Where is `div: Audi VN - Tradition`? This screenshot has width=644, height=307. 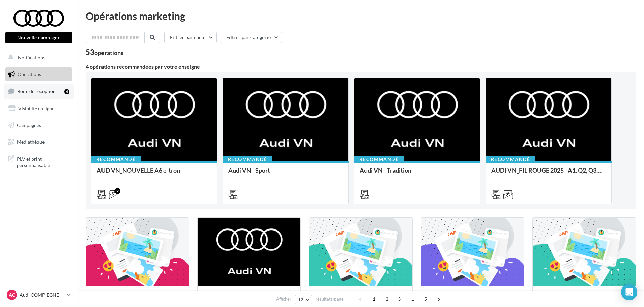 div: Audi VN - Tradition is located at coordinates (417, 174).